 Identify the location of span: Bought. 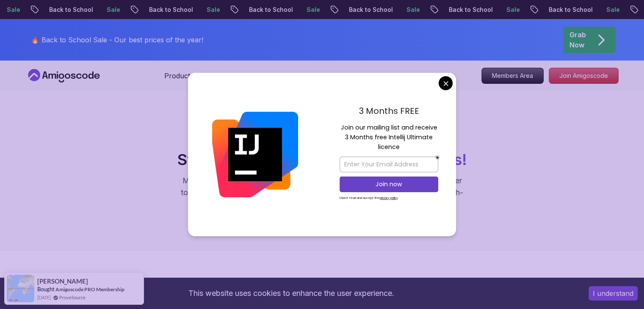
(46, 289).